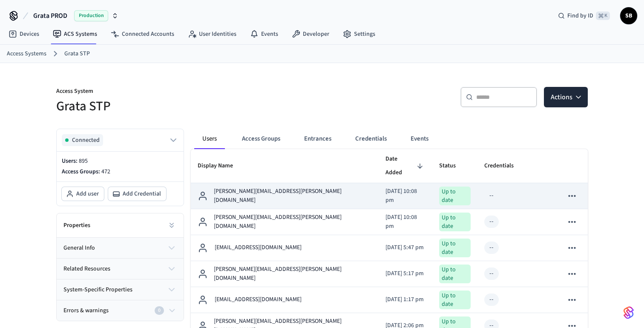 The image size is (644, 328). Describe the element at coordinates (505, 165) in the screenshot. I see `span: Credentials` at that location.